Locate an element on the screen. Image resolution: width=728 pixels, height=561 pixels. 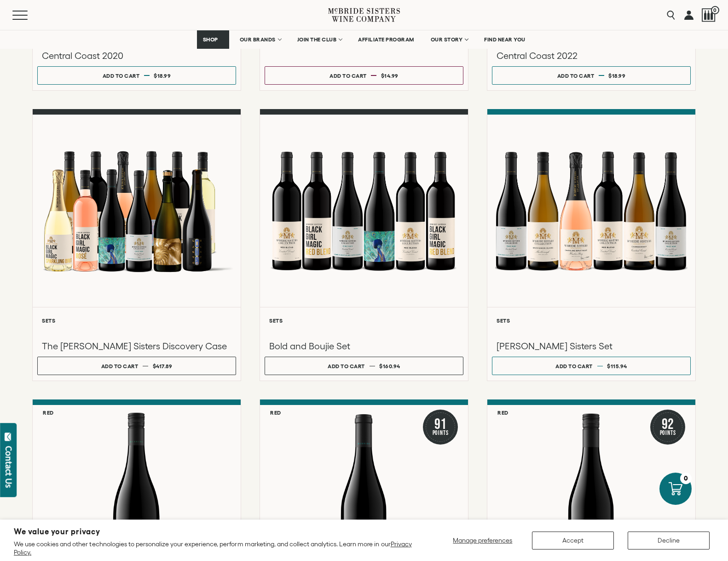
button: Add to cart $417.89 is located at coordinates (137, 365).